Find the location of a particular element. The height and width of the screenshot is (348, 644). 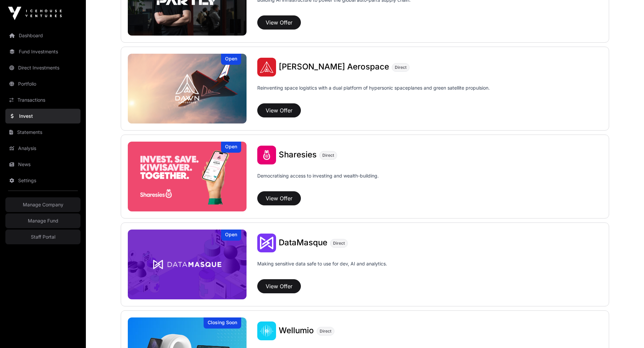

a: Staff Portal is located at coordinates (43, 237).